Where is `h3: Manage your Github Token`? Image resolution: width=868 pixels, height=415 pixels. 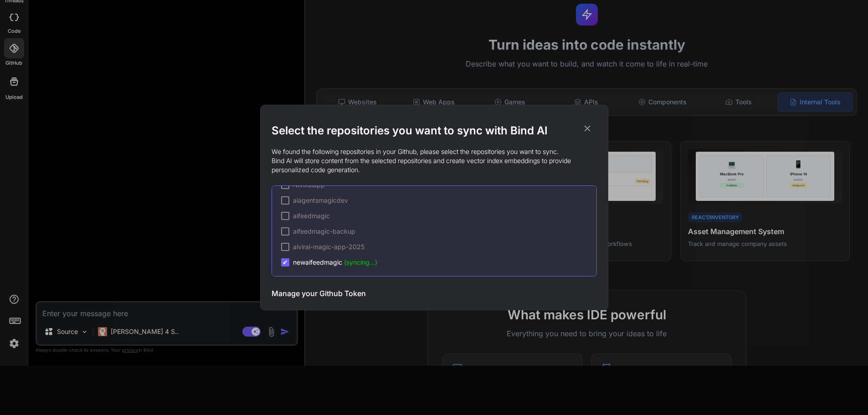
h3: Manage your Github Token is located at coordinates (318, 294).